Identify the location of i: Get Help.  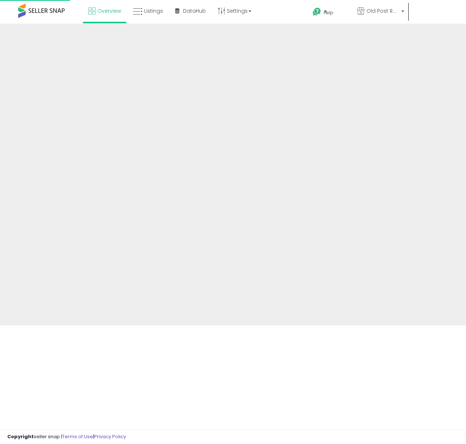
(317, 12).